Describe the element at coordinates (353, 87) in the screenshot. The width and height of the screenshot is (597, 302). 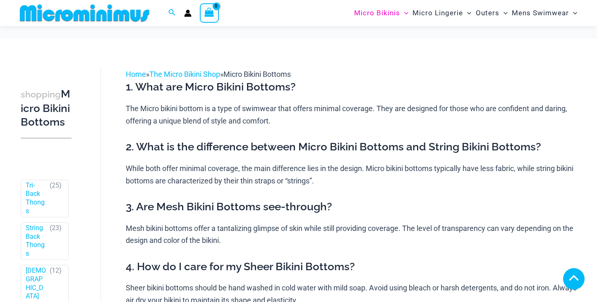
I see `h3: 1. What are Micro Bikini Bottoms?` at that location.